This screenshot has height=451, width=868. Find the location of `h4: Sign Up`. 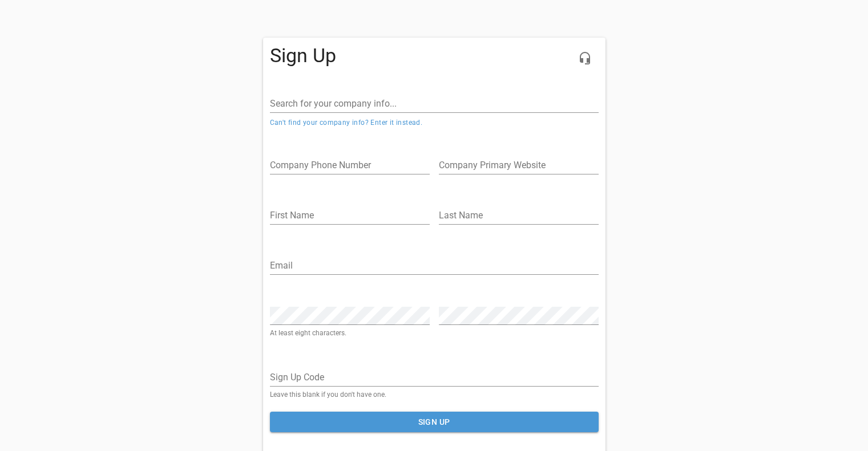

h4: Sign Up is located at coordinates (434, 56).